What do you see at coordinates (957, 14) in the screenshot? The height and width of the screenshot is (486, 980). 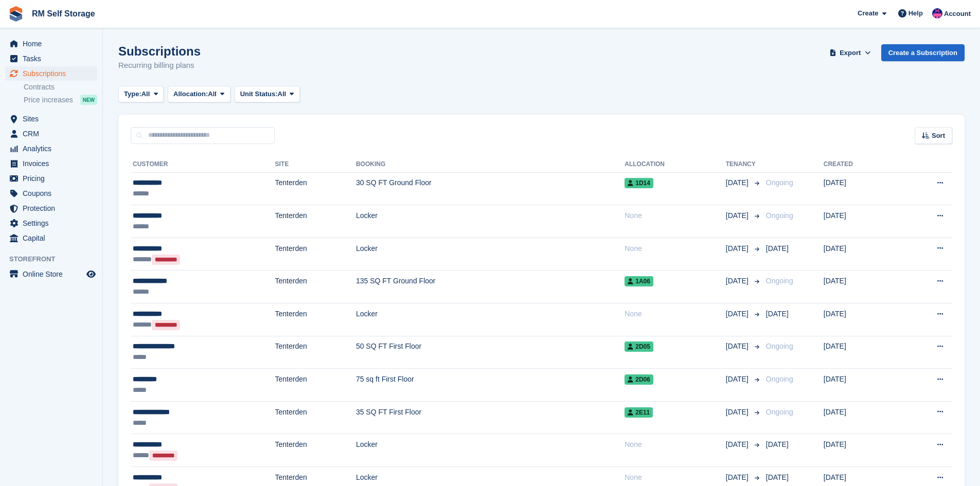 I see `span: Account` at bounding box center [957, 14].